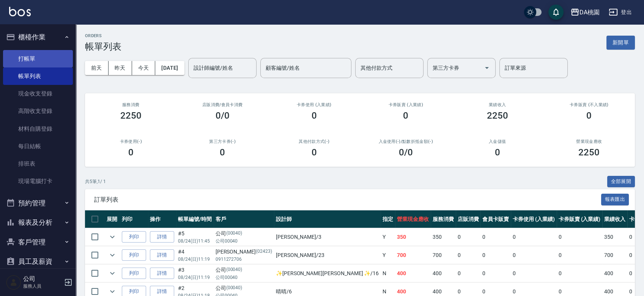  What do you see at coordinates (589, 105) in the screenshot?
I see `h2: 卡券販賣 (不入業績)` at bounding box center [589, 105].